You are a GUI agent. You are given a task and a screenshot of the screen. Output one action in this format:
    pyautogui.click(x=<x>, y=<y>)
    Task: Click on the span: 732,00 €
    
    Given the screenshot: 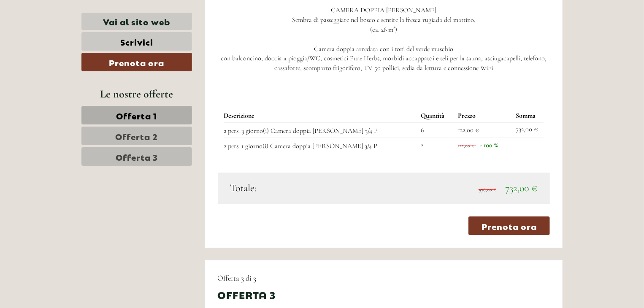 What is the action you would take?
    pyautogui.click(x=521, y=188)
    